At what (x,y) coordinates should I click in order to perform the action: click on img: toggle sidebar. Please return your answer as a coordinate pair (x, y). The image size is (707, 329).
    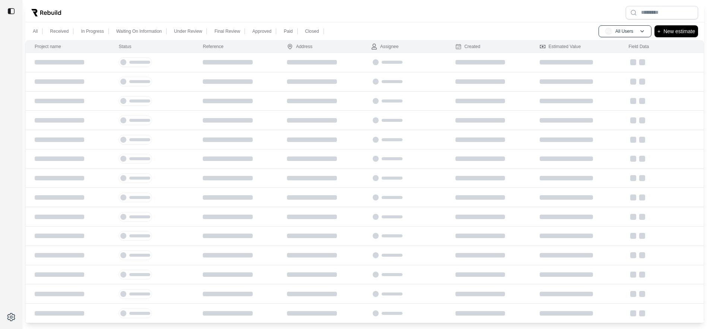
    Looking at the image, I should click on (11, 11).